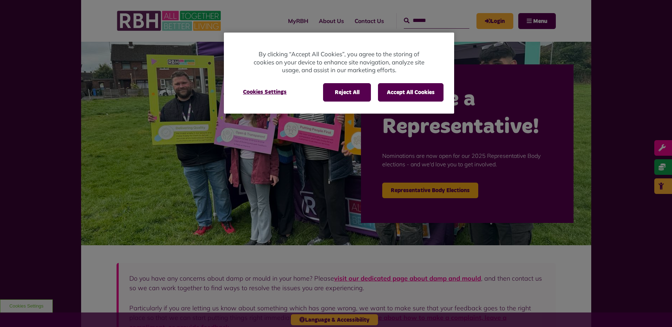 This screenshot has height=327, width=672. Describe the element at coordinates (347, 93) in the screenshot. I see `button: Reject All` at that location.